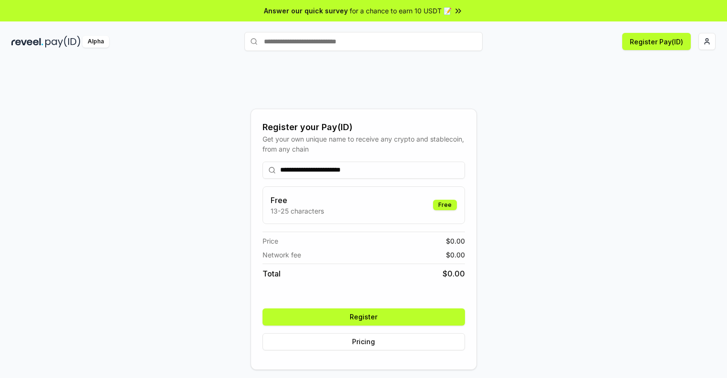 The width and height of the screenshot is (727, 378). Describe the element at coordinates (271, 273) in the screenshot. I see `span: Total` at that location.